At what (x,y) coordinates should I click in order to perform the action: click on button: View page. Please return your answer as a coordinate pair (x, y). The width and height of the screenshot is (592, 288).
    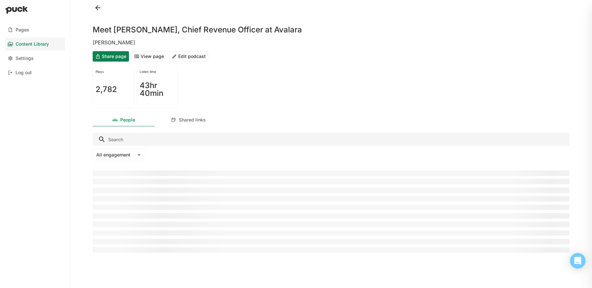
    Looking at the image, I should click on (149, 56).